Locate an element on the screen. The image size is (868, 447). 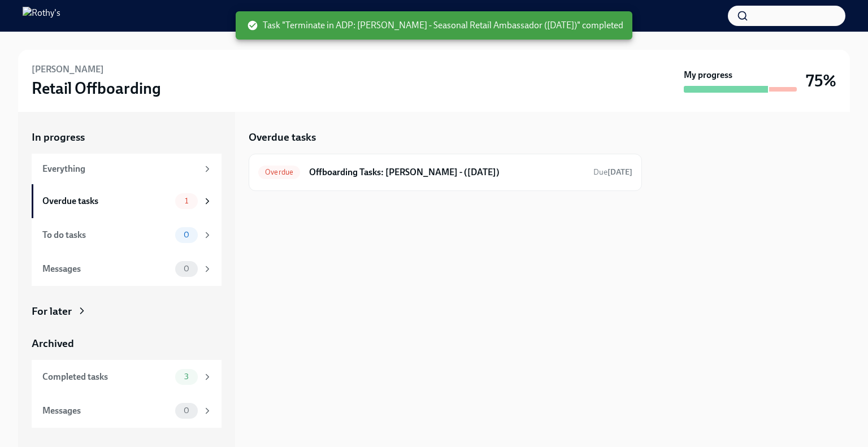
div: In progress is located at coordinates (127, 137).